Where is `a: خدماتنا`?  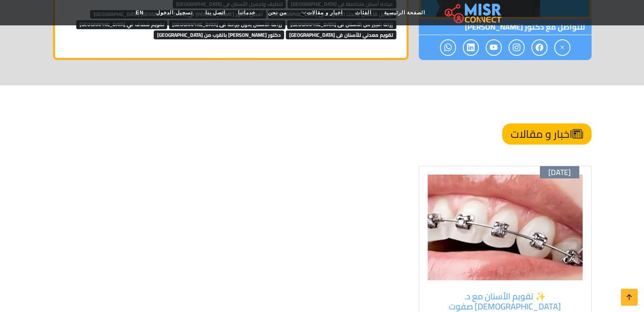
a: خدماتنا is located at coordinates (246, 13).